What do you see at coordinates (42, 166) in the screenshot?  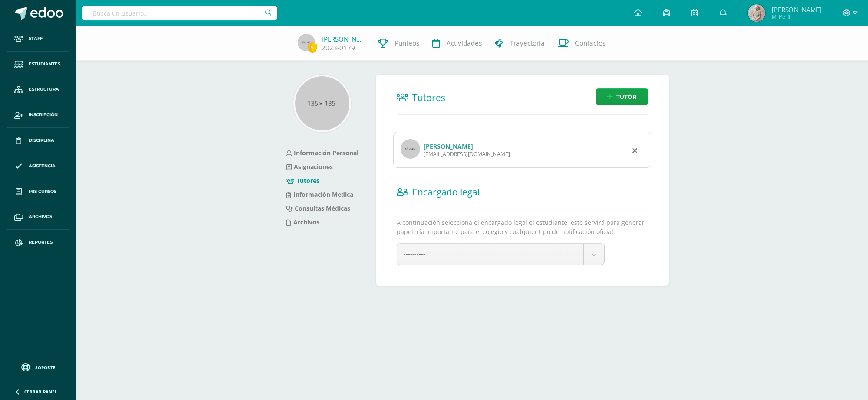 I see `span: Asistencia` at bounding box center [42, 166].